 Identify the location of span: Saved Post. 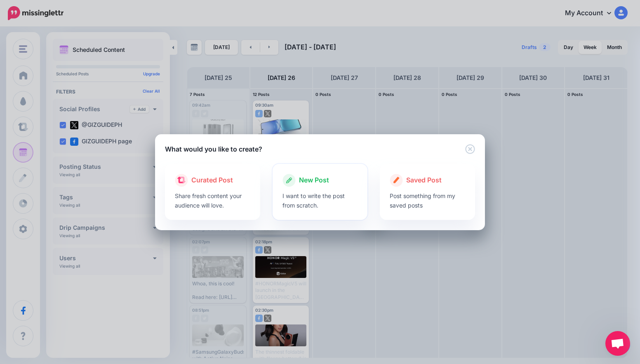
(424, 181).